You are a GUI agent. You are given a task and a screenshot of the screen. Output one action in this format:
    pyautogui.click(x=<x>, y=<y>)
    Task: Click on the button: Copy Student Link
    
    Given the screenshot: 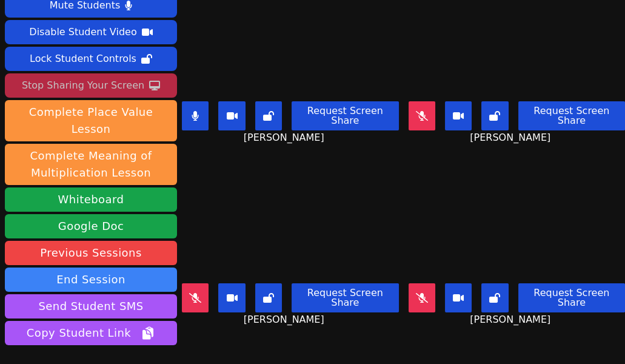 What is the action you would take?
    pyautogui.click(x=91, y=333)
    